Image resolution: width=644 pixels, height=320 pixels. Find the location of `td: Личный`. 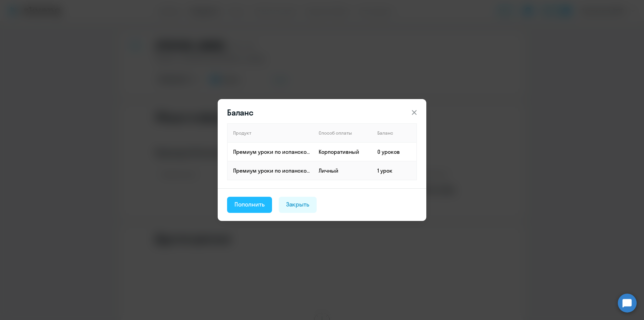

td: Личный is located at coordinates (343, 170).